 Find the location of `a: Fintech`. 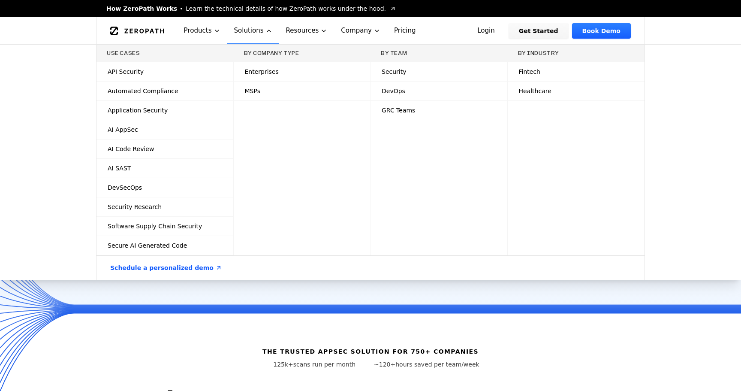

a: Fintech is located at coordinates (576, 72).